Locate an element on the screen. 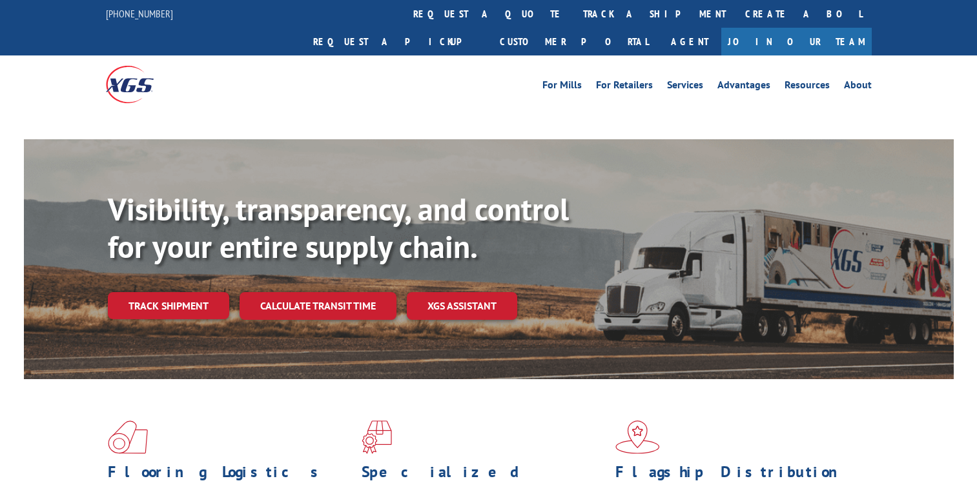 This screenshot has height=481, width=977. a: Customer Portal is located at coordinates (574, 41).